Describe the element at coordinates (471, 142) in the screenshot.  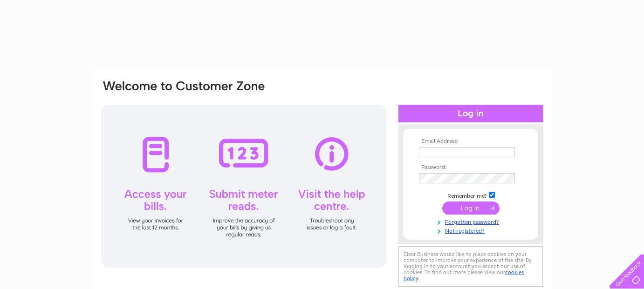
I see `th: Email Address:` at that location.